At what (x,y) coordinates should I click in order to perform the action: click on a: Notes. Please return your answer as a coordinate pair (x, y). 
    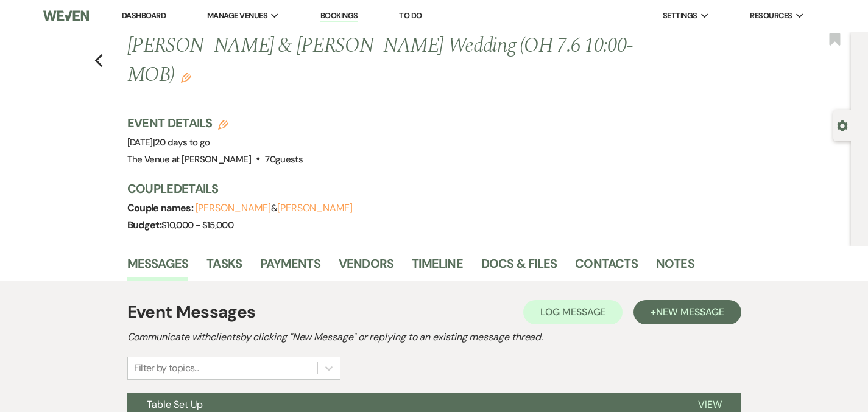
    Looking at the image, I should click on (674, 268).